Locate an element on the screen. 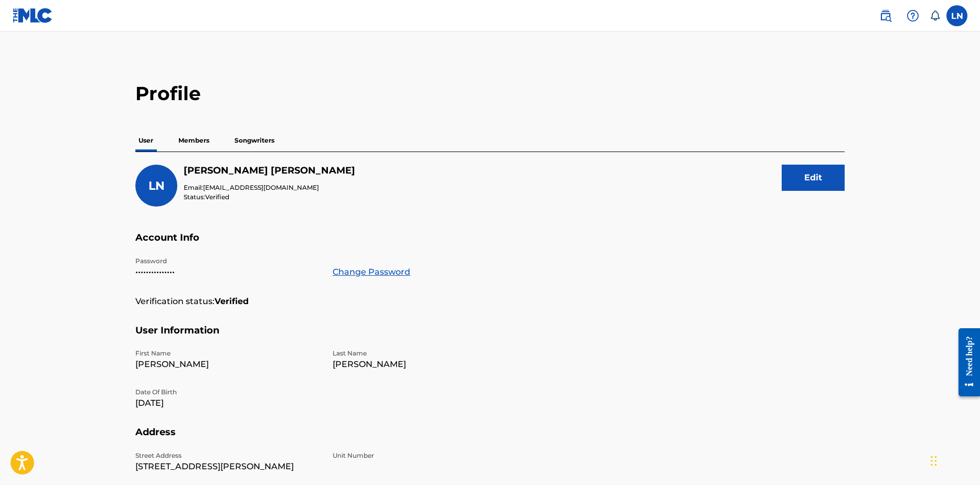  p: Street Address is located at coordinates (228, 456).